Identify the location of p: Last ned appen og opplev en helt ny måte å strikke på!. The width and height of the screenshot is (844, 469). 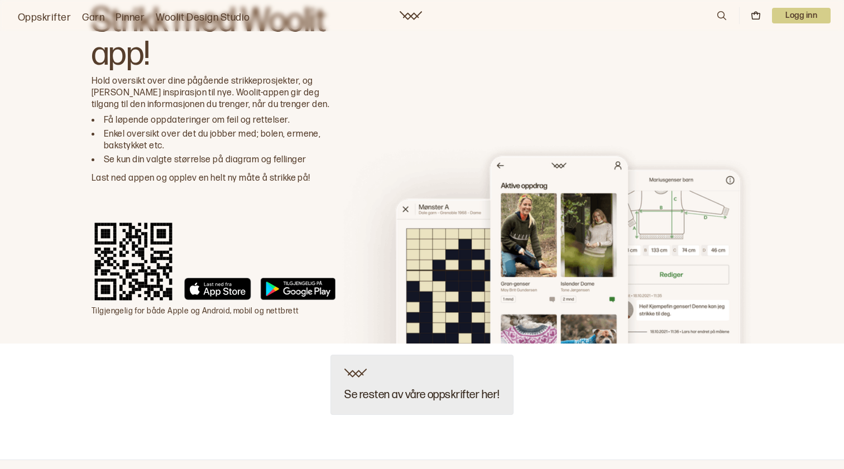
(213, 179).